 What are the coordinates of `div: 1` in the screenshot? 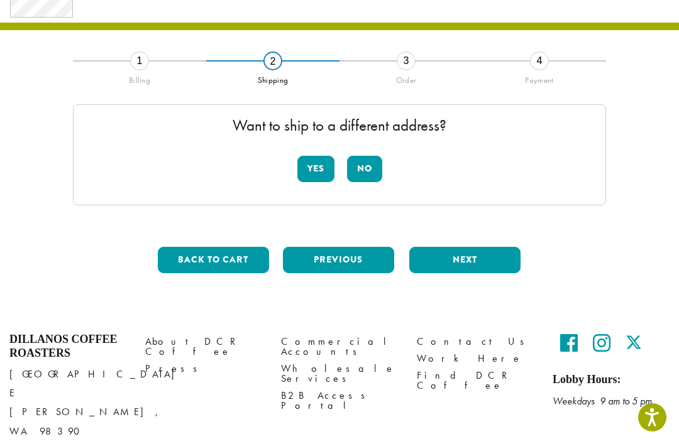 It's located at (140, 61).